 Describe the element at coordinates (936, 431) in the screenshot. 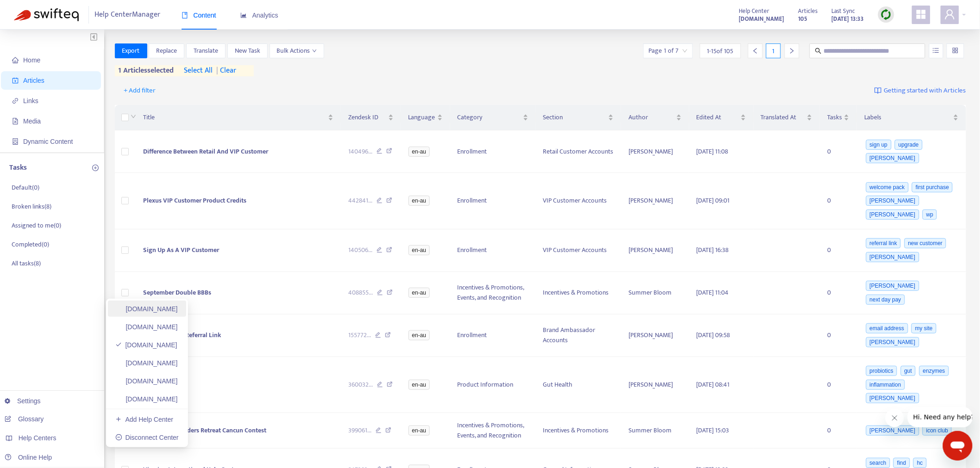

I see `span: icon club` at that location.